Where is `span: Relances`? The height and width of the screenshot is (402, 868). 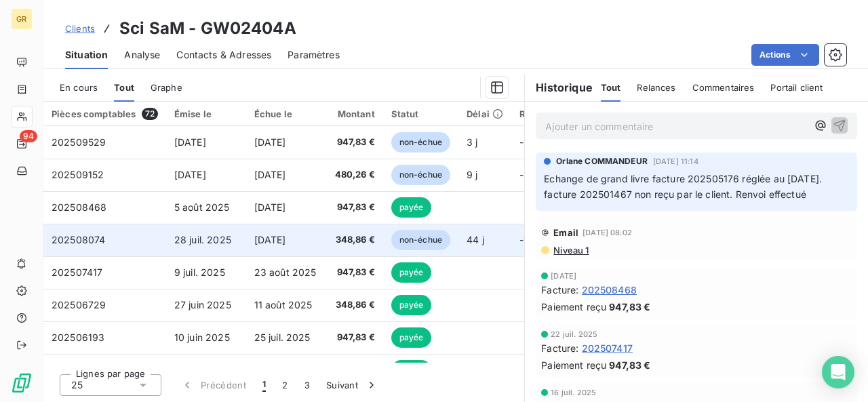
span: Relances is located at coordinates (656, 88).